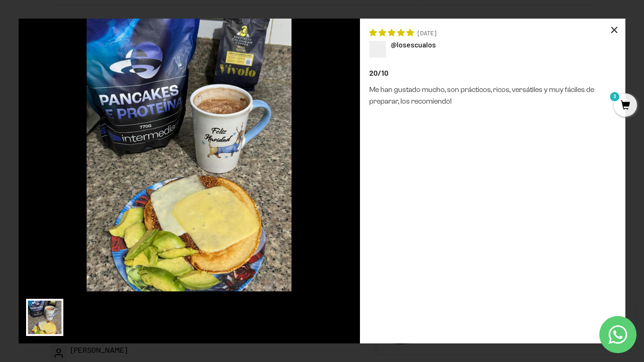 Image resolution: width=644 pixels, height=362 pixels. I want to click on span: @losescualos, so click(413, 44).